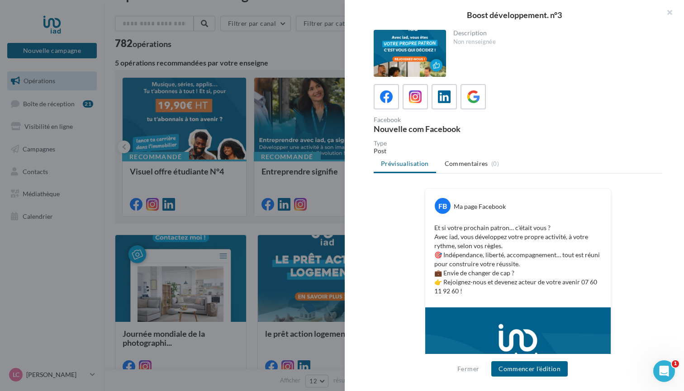 The height and width of the screenshot is (391, 684). What do you see at coordinates (444, 120) in the screenshot?
I see `div: Facebook` at bounding box center [444, 120].